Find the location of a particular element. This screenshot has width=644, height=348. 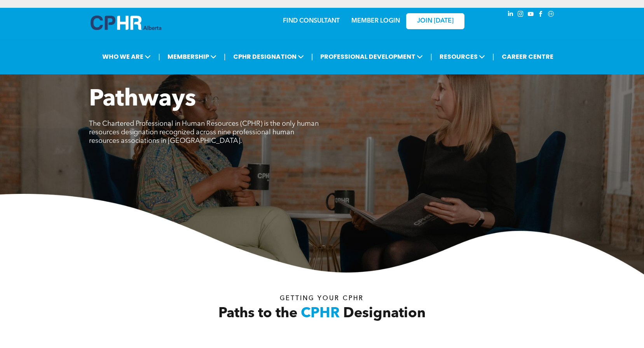

span: The Chartered Professional in Human Resources (CPHR) is the only human resources designation reco... is located at coordinates (203, 132).